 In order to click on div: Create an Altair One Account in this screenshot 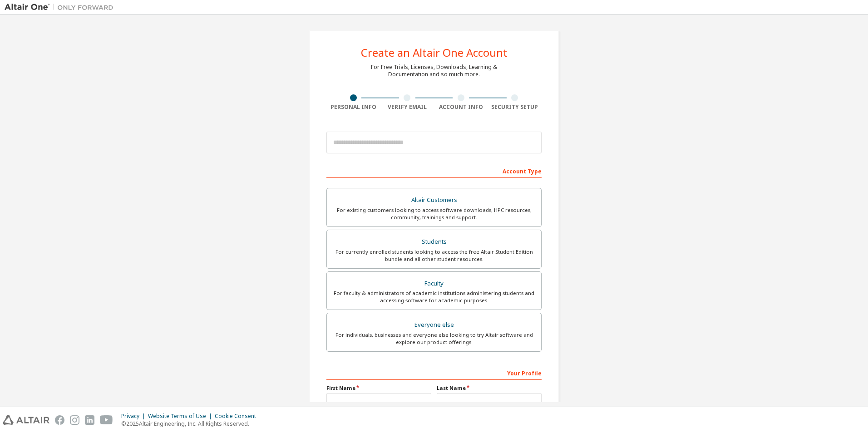, I will do `click(434, 53)`.